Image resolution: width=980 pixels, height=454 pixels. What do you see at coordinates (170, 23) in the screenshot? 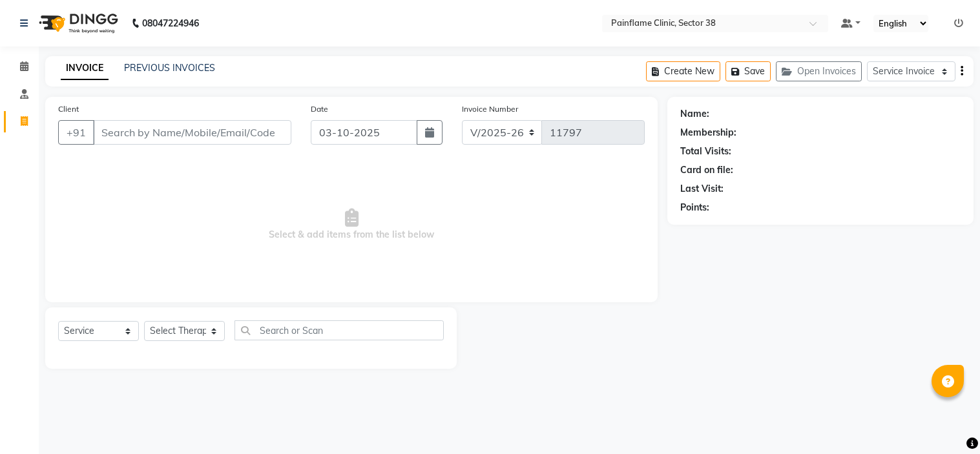
I see `b: 08047224946` at bounding box center [170, 23].